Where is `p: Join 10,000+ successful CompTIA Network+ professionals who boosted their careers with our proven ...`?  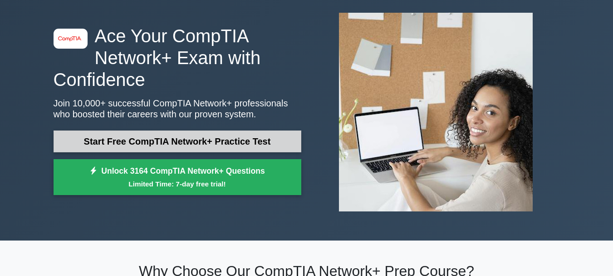
p: Join 10,000+ successful CompTIA Network+ professionals who boosted their careers with our proven ... is located at coordinates (178, 109).